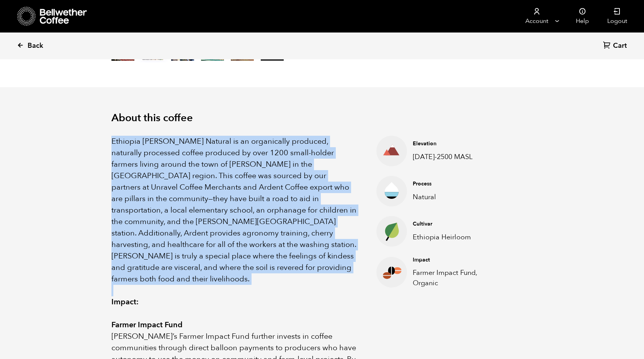 This screenshot has width=644, height=359. Describe the element at coordinates (455, 144) in the screenshot. I see `h4: Elevation` at that location.